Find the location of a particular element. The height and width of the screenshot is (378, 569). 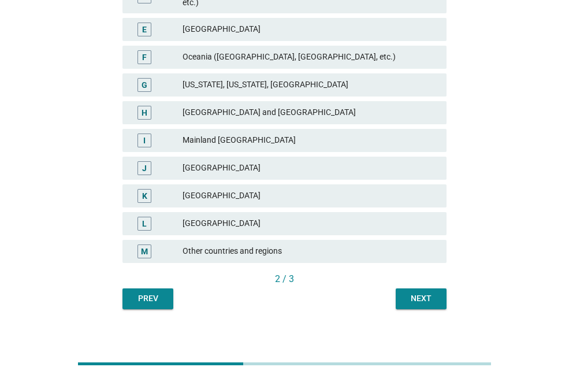

div: J is located at coordinates (145, 168).